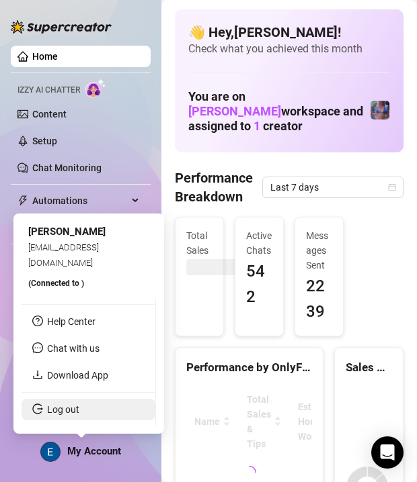  I want to click on h1: You are on workspace and assigned to creator, so click(279, 111).